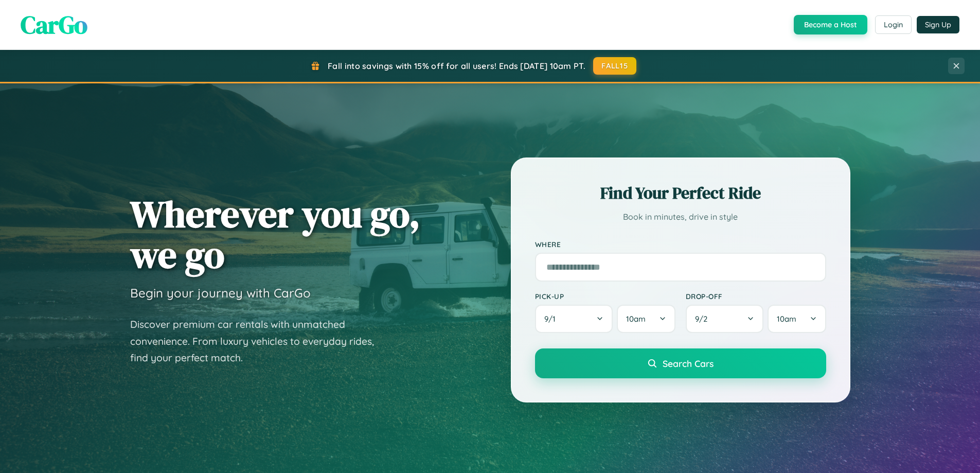 The image size is (980, 473). Describe the element at coordinates (725, 319) in the screenshot. I see `button: 9/2` at that location.